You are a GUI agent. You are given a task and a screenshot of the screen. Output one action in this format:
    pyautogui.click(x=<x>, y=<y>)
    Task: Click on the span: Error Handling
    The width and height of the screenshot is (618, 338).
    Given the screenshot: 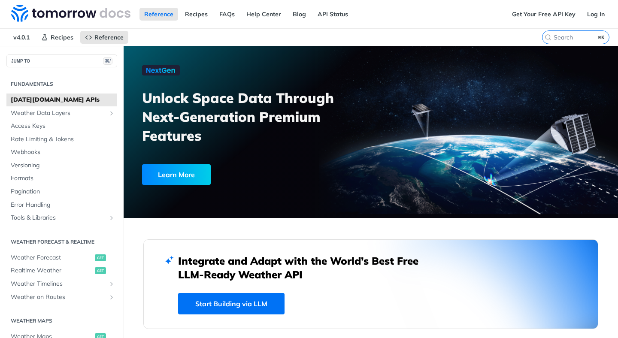 What is the action you would take?
    pyautogui.click(x=63, y=205)
    